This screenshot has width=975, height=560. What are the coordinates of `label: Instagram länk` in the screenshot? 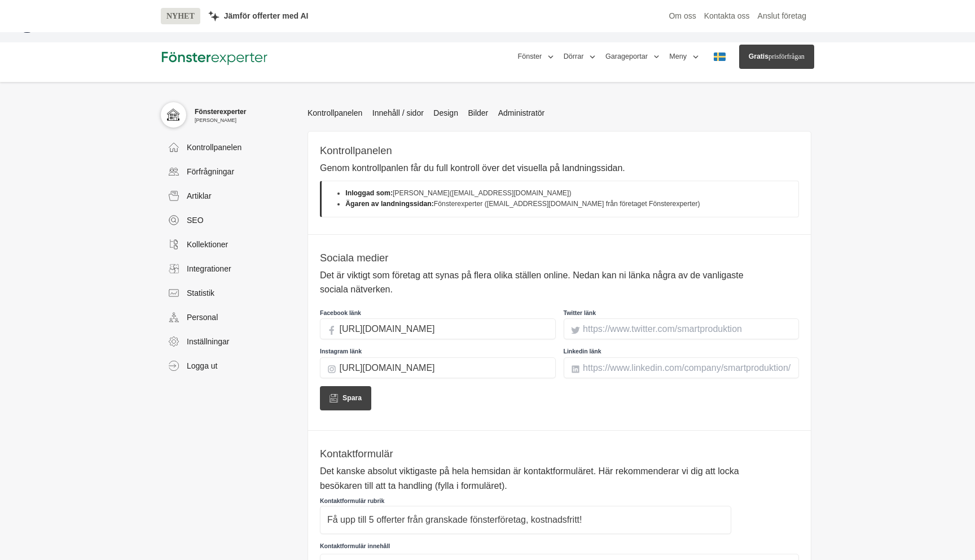 It's located at (438, 351).